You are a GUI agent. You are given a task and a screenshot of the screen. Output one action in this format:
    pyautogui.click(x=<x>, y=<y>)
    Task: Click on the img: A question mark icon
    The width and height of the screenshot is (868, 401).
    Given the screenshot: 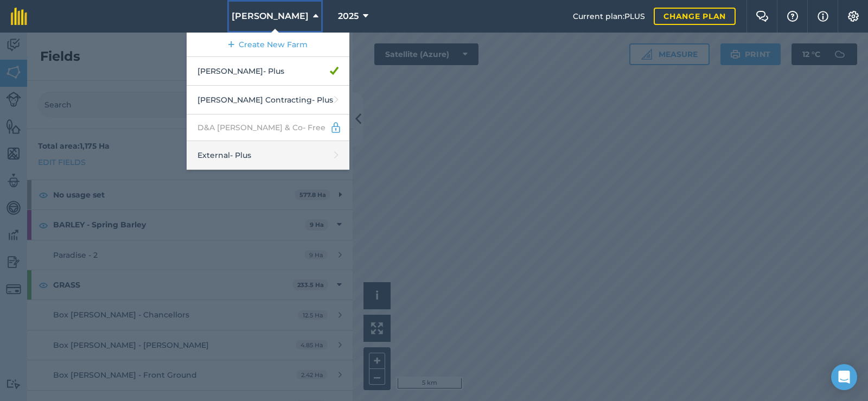 What is the action you would take?
    pyautogui.click(x=793, y=16)
    